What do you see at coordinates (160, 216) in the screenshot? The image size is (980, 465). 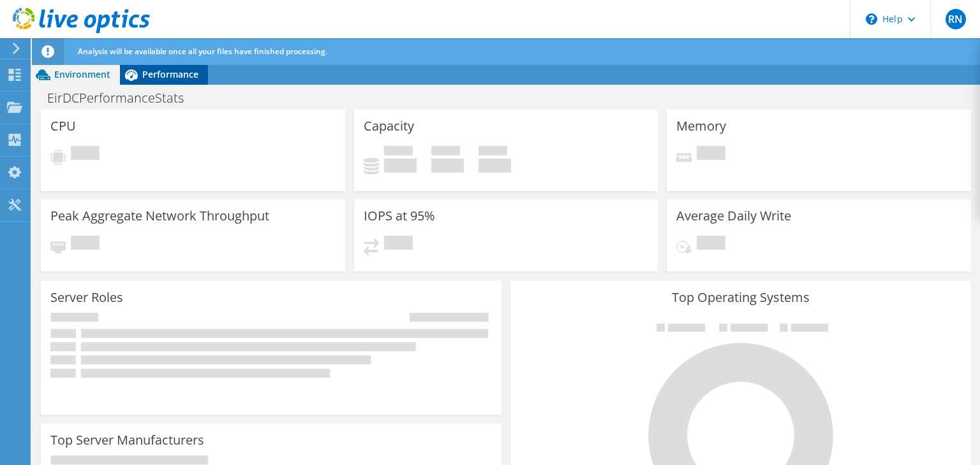 I see `h3: Peak Aggregate Network Throughput` at bounding box center [160, 216].